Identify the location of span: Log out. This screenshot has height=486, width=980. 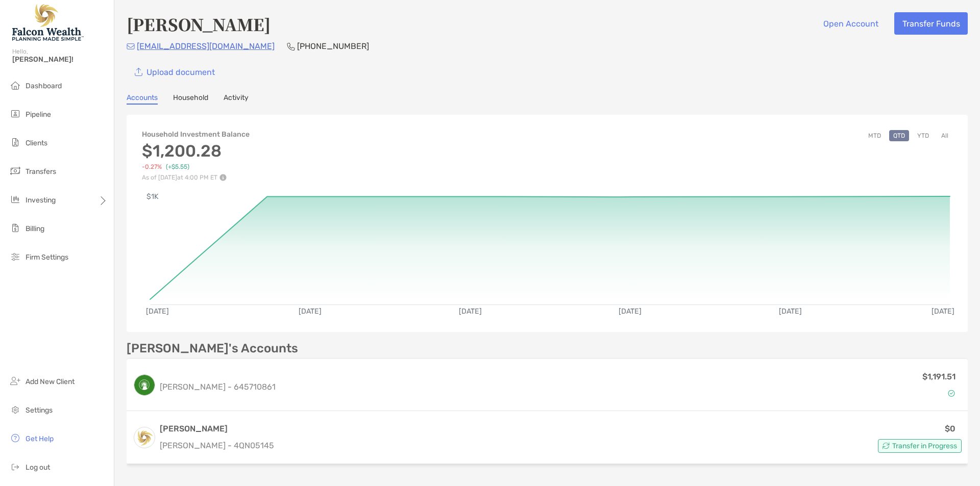
(38, 467).